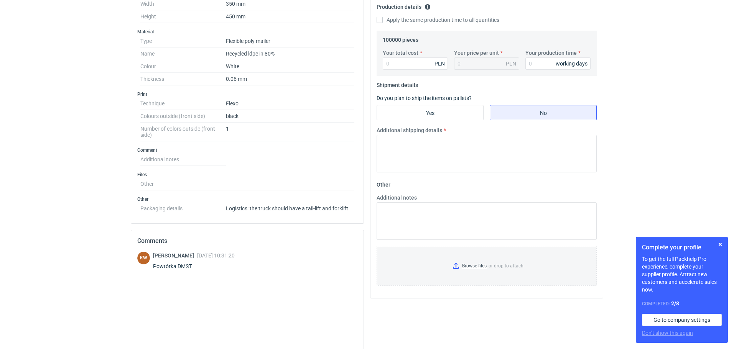 The height and width of the screenshot is (349, 734). I want to click on dd: White, so click(290, 66).